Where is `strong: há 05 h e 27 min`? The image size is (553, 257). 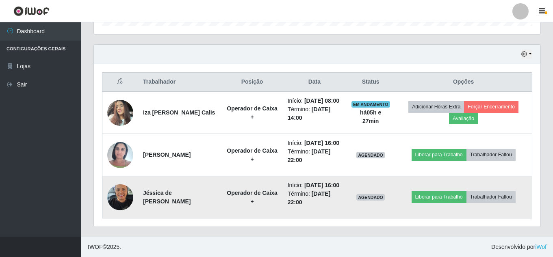
strong: há 05 h e 27 min is located at coordinates (371, 117).